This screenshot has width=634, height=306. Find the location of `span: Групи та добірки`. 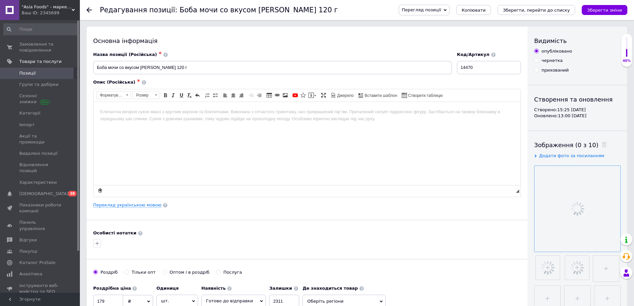

span: Групи та добірки is located at coordinates (39, 85).